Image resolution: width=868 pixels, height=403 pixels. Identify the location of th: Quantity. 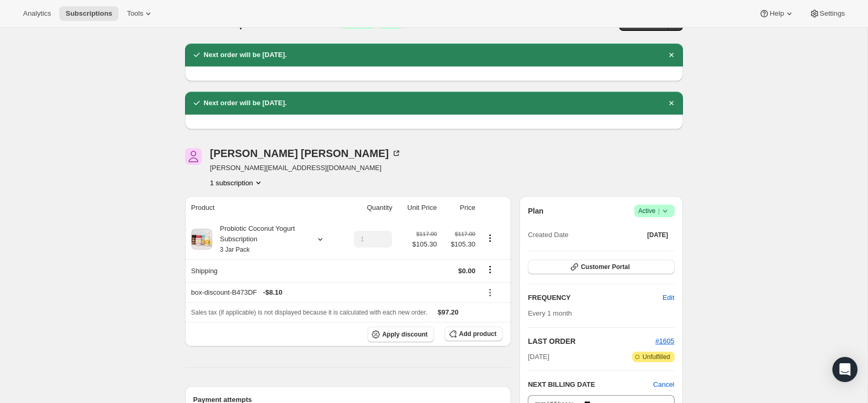
(368, 208).